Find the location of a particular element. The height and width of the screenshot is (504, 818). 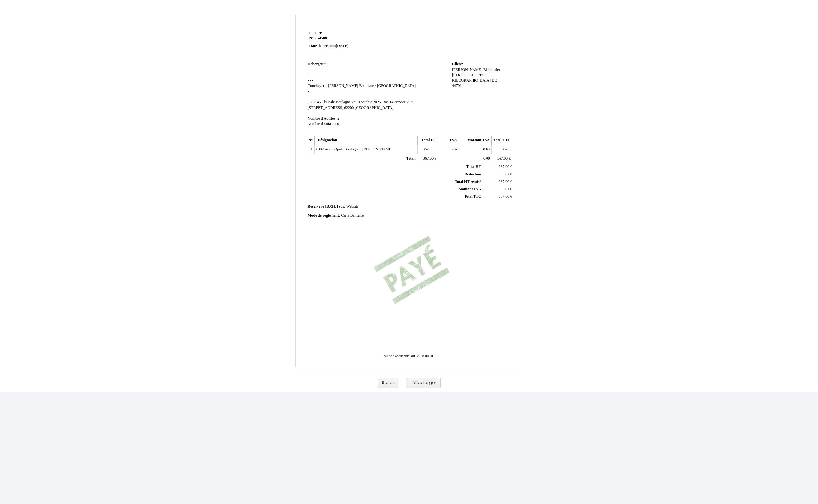

span: TVA non applicable, art. 293B du CGI. is located at coordinates (409, 356).